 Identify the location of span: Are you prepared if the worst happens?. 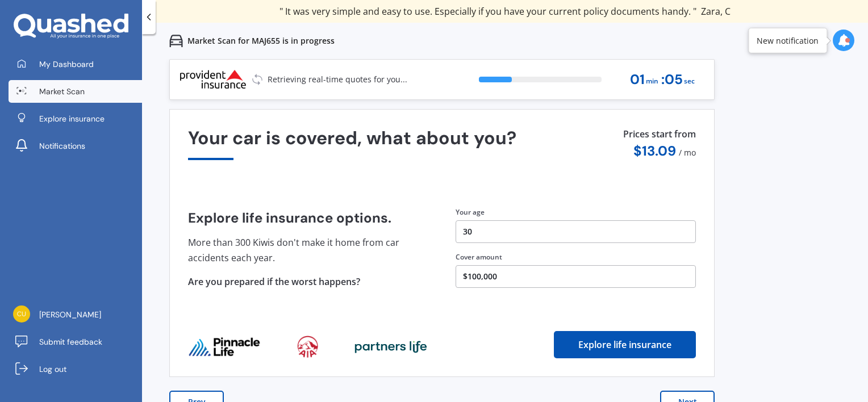
(274, 282).